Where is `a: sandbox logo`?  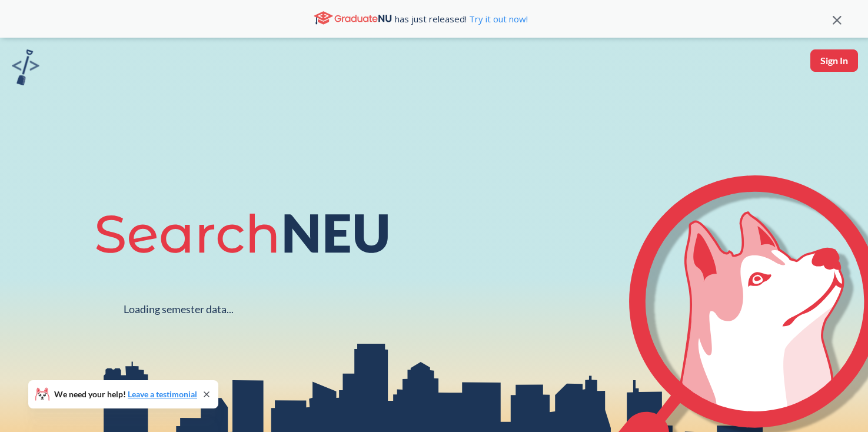
a: sandbox logo is located at coordinates (26, 69).